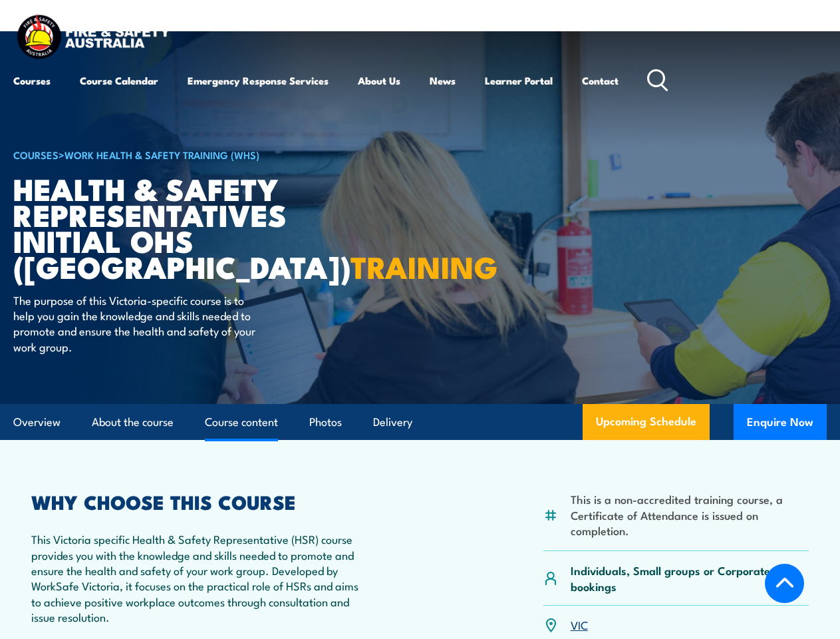  Describe the element at coordinates (200, 578) in the screenshot. I see `p: This Victoria specific Health & Safety Representative (HSR) course provides you with the knowledg...` at that location.